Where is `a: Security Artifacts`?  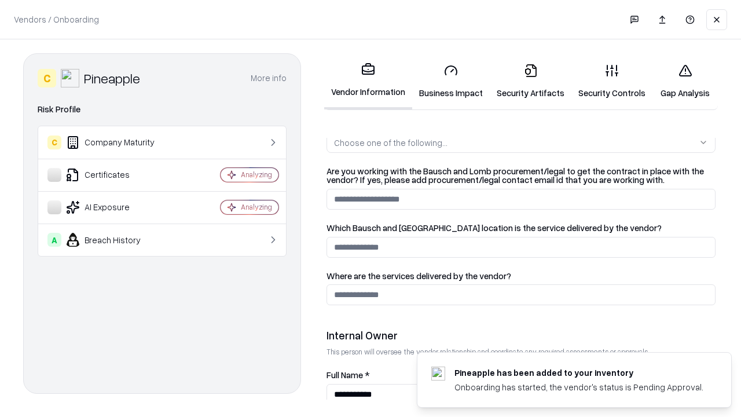
a: Security Artifacts is located at coordinates (530, 81).